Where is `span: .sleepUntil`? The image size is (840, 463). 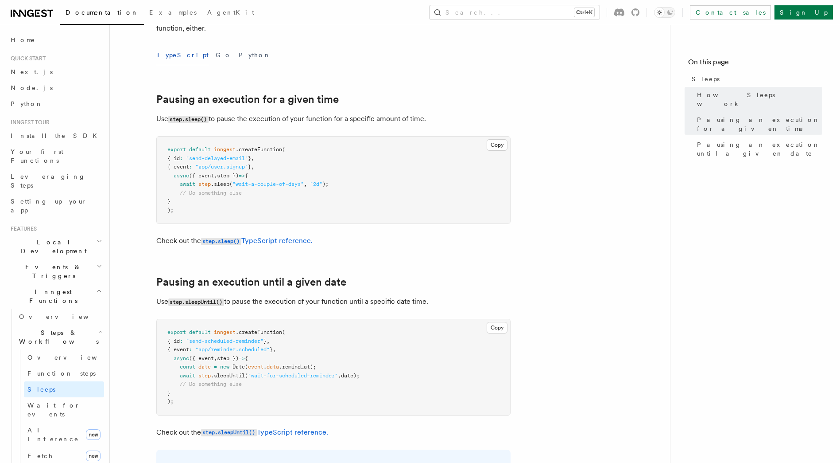
span: .sleepUntil is located at coordinates (228, 375).